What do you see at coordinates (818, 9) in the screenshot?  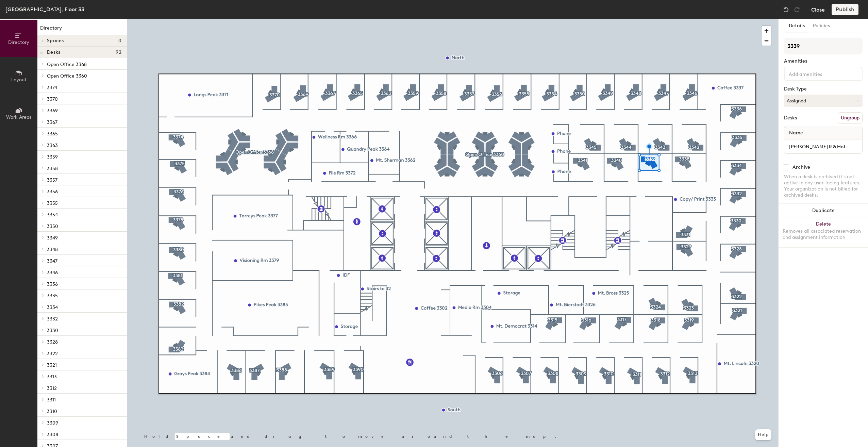 I see `button: Close` at bounding box center [818, 9].